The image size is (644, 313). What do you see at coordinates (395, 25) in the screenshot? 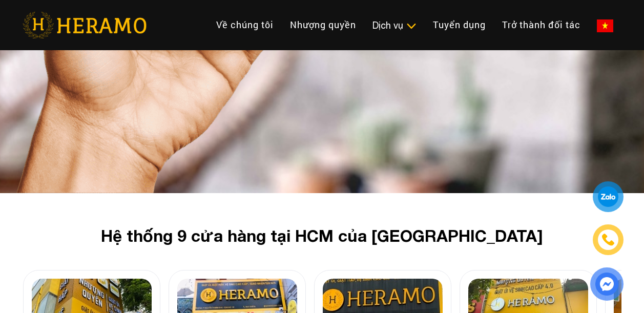
I see `div: Dịch vụ` at bounding box center [395, 25].